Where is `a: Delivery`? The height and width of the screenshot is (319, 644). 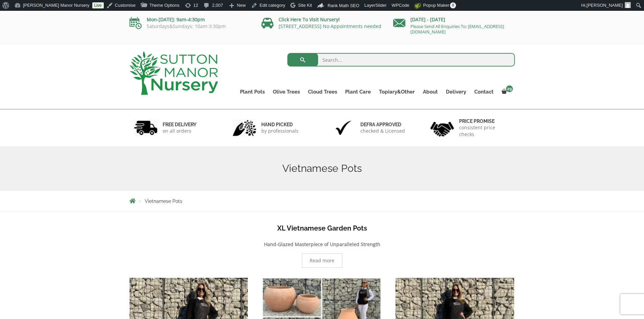 a: Delivery is located at coordinates (456, 92).